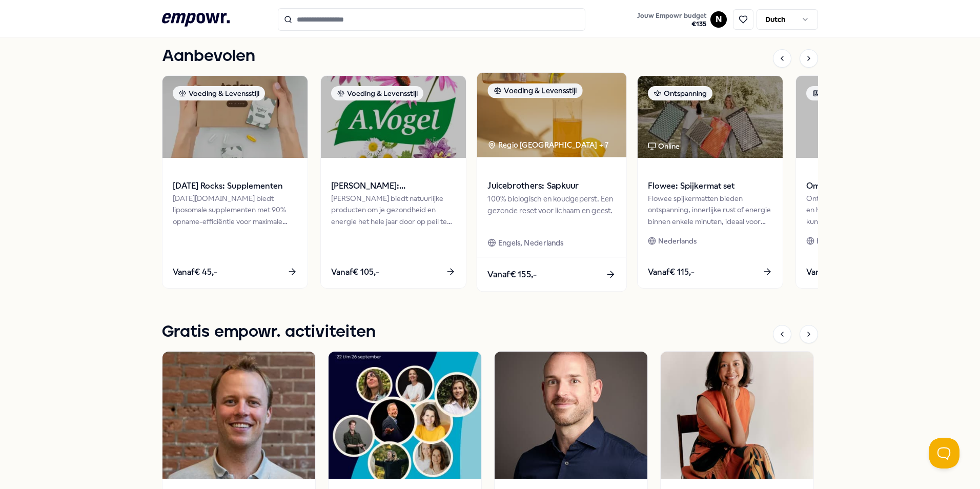  Describe the element at coordinates (829, 94) in the screenshot. I see `div: Boeken` at that location.